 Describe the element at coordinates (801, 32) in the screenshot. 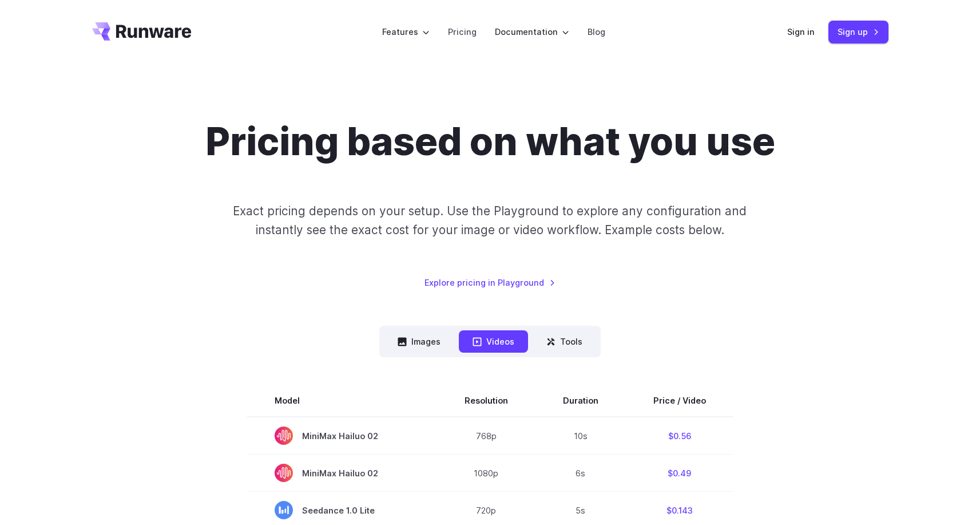

I see `a: Sign in` at that location.